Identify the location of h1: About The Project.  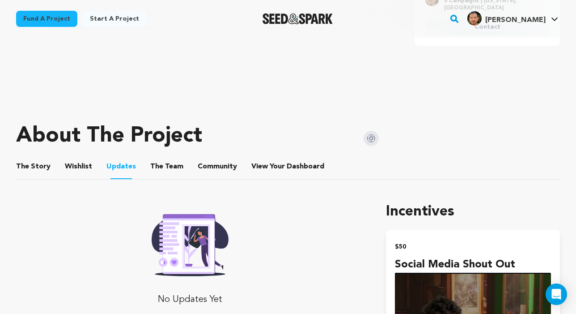
(109, 136).